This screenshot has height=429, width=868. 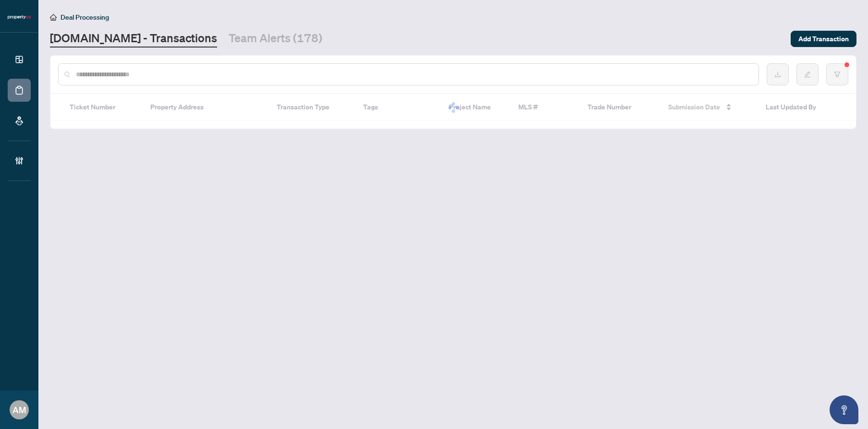 I want to click on span: AM, so click(x=19, y=410).